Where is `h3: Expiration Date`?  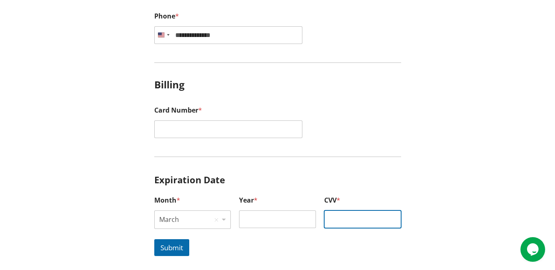
h3: Expiration Date is located at coordinates (278, 170).